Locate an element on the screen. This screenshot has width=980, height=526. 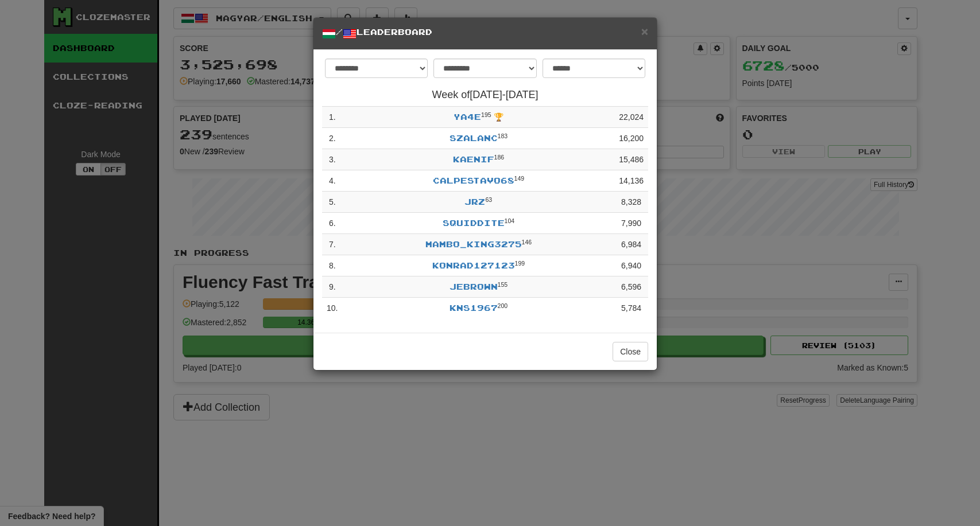
sup: Level 199 is located at coordinates (520, 263).